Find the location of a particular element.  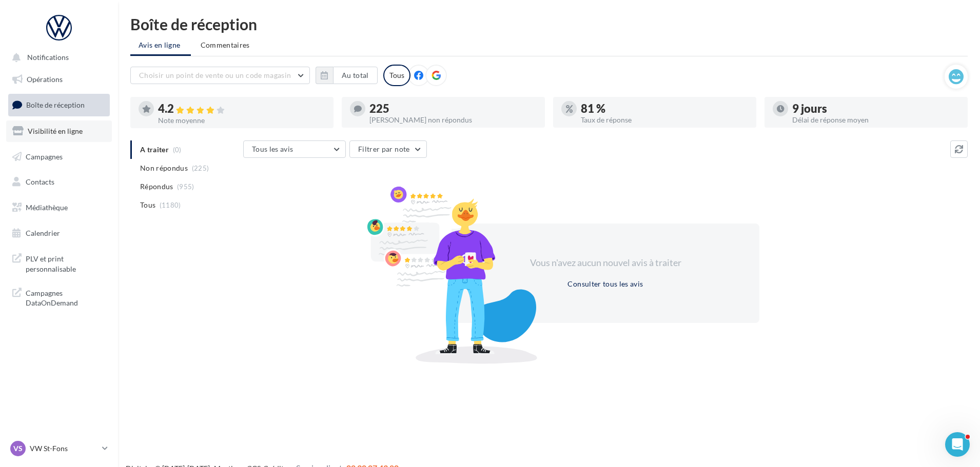

a: Contacts is located at coordinates (59, 182).